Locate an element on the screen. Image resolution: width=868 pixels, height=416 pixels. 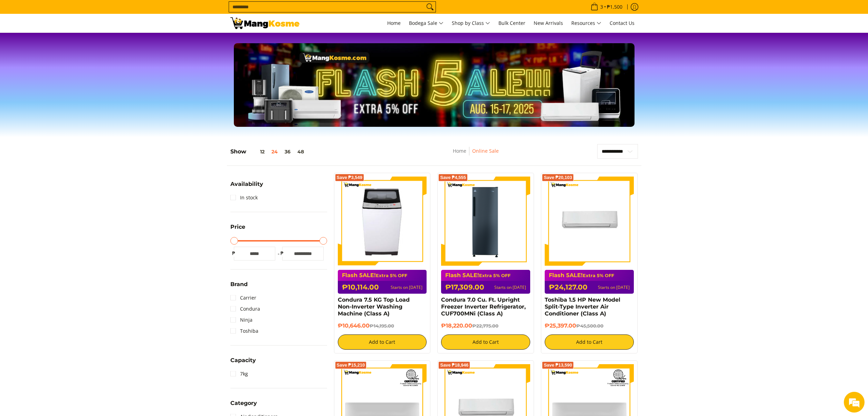
a: Toshiba is located at coordinates (244, 331).